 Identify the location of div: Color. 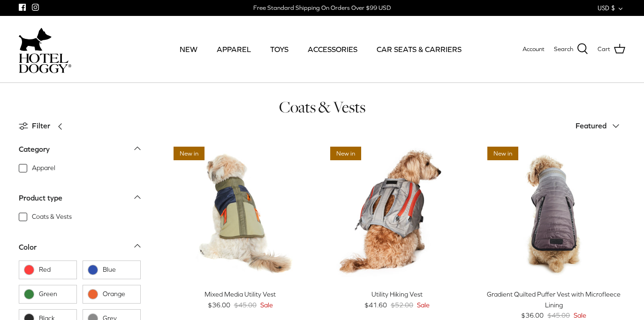
(28, 248).